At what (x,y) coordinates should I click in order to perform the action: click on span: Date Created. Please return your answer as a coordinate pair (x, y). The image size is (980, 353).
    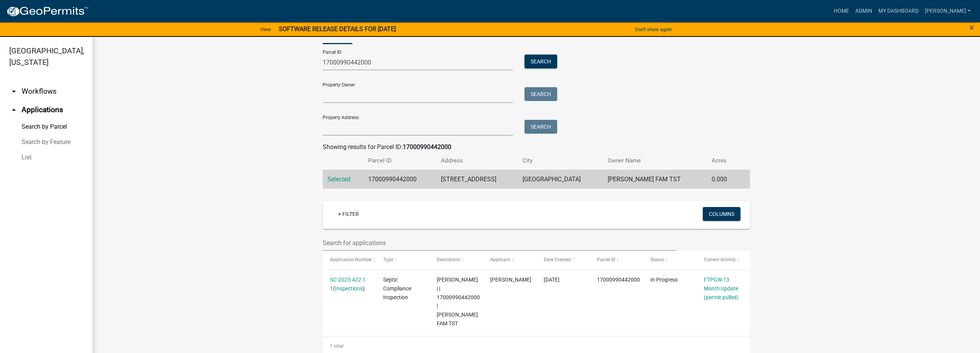
    Looking at the image, I should click on (557, 260).